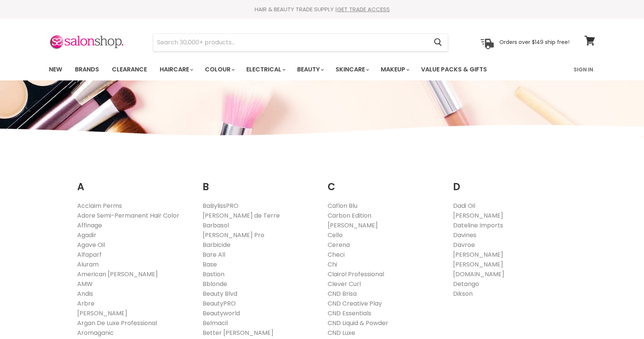 This screenshot has height=339, width=644. What do you see at coordinates (510, 182) in the screenshot?
I see `h2: D` at bounding box center [510, 182].